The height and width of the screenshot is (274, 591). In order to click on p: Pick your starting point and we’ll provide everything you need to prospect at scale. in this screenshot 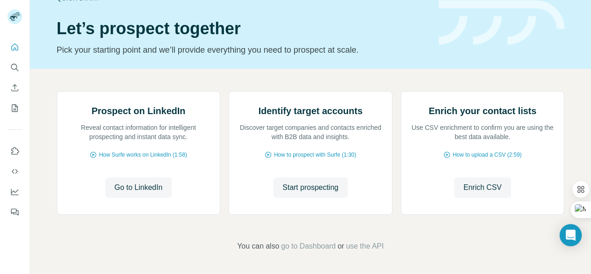, I will do `click(242, 50)`.